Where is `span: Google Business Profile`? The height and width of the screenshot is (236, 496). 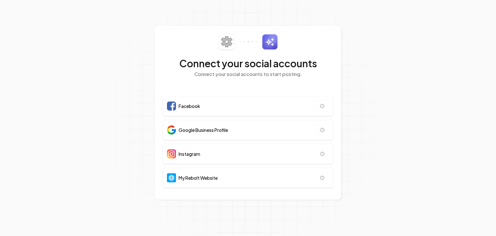
span: Google Business Profile is located at coordinates (203, 130).